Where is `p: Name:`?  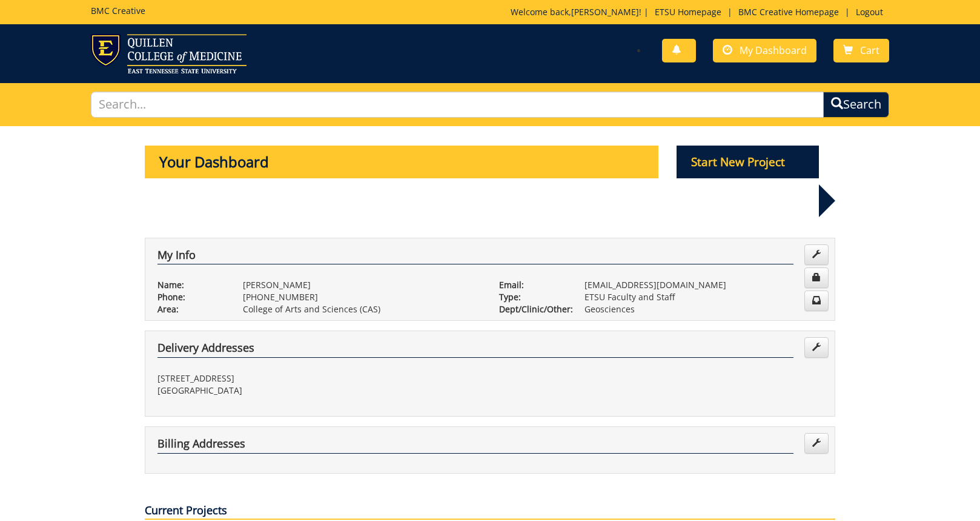
p: Name: is located at coordinates (191, 285).